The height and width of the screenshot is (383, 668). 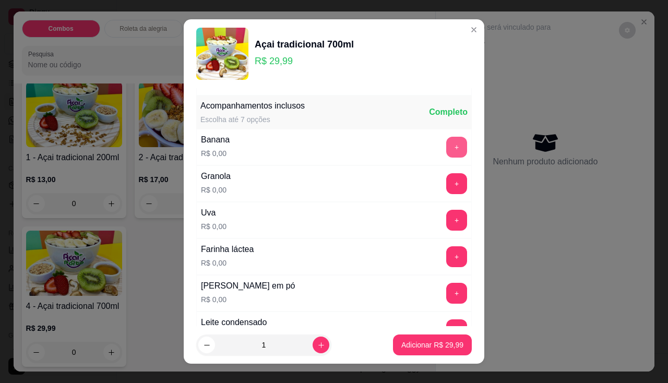 What do you see at coordinates (216, 176) in the screenshot?
I see `div: Granola` at bounding box center [216, 176].